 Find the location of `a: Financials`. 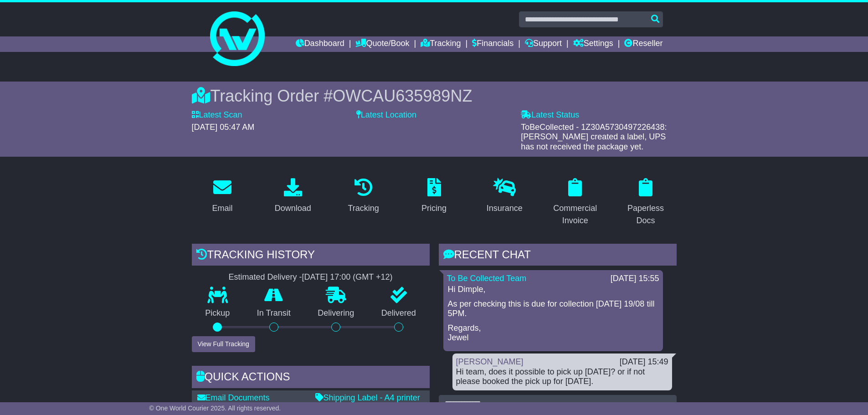

a: Financials is located at coordinates (493, 44).